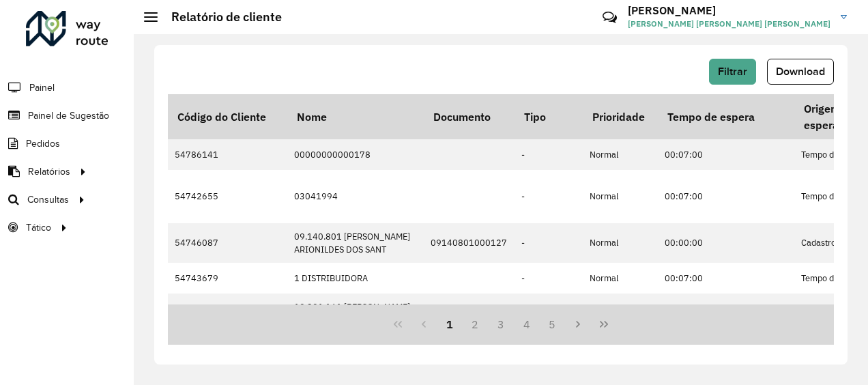 This screenshot has width=868, height=385. Describe the element at coordinates (450, 324) in the screenshot. I see `button: 1` at that location.